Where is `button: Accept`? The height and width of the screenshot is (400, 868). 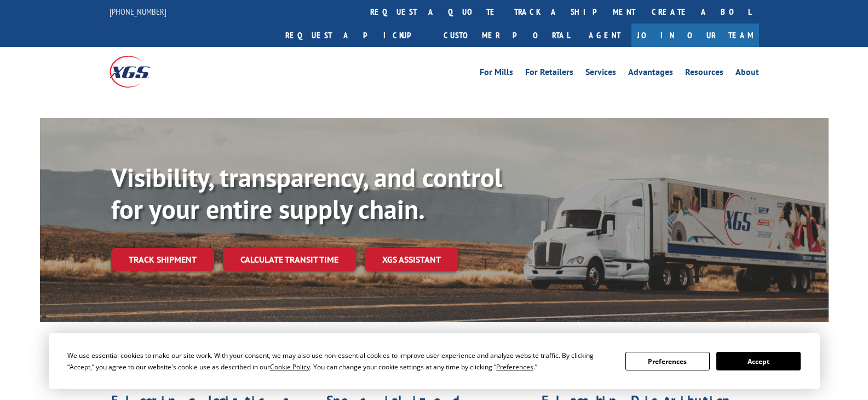
button: Accept is located at coordinates (759, 361).